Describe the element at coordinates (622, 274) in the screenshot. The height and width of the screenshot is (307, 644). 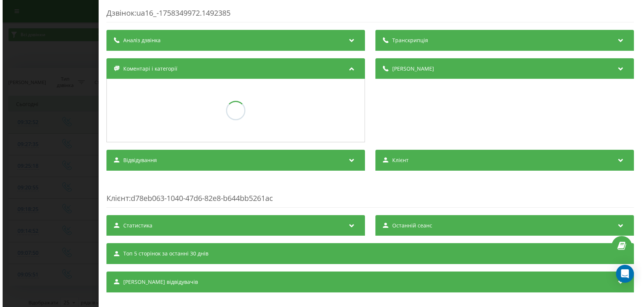
I see `div: Open Intercom Messenger` at that location.